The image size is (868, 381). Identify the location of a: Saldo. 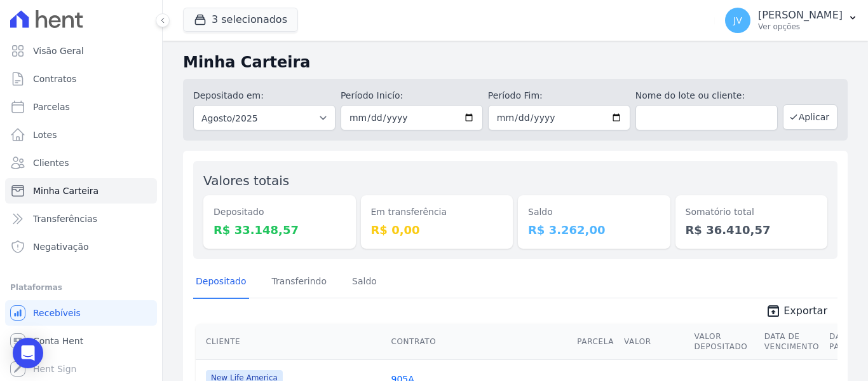
(364, 283).